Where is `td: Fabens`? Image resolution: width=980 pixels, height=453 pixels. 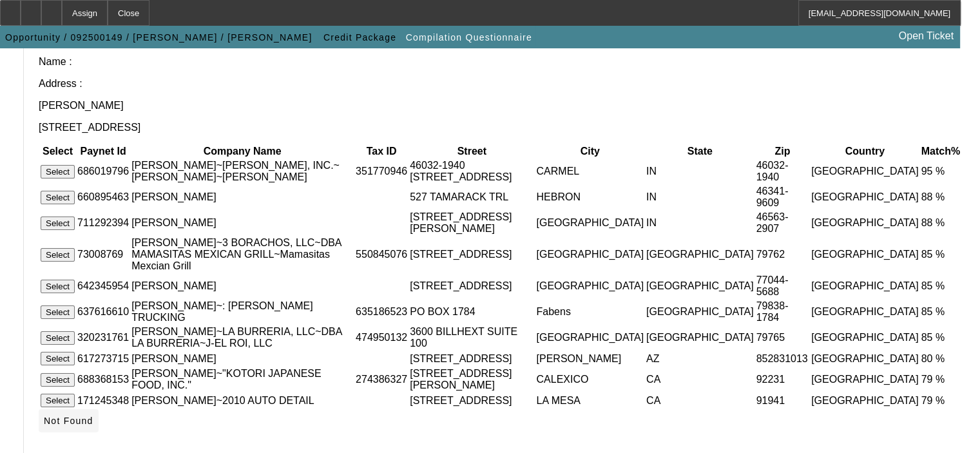 td: Fabens is located at coordinates (590, 312).